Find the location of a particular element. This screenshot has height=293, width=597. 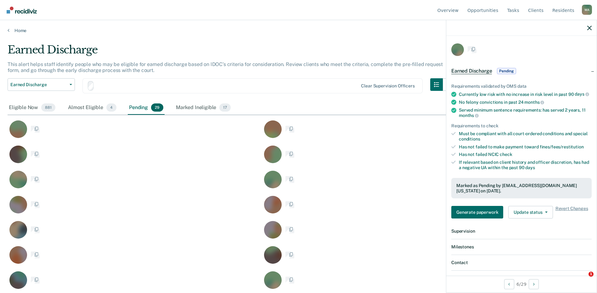

div: CaseloadOpportunityCell-138376 is located at coordinates (390, 133).